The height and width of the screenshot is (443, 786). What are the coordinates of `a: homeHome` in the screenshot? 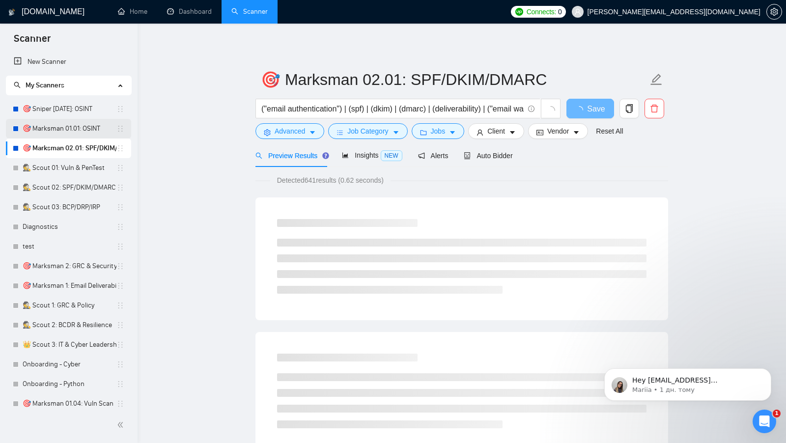 It's located at (133, 11).